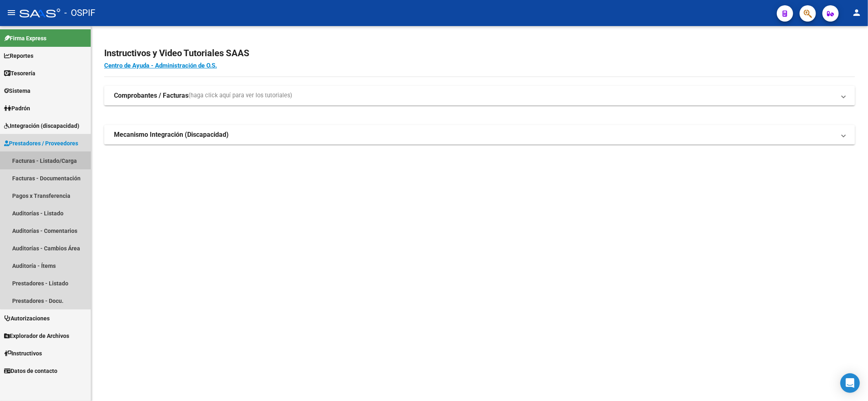 The width and height of the screenshot is (868, 401). I want to click on h2: Instructivos y Video Tutoriales SAAS, so click(479, 53).